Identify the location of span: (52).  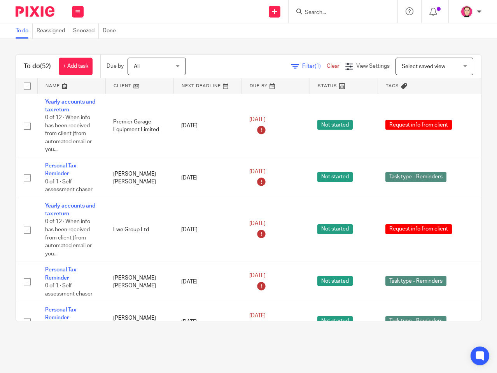
(46, 66).